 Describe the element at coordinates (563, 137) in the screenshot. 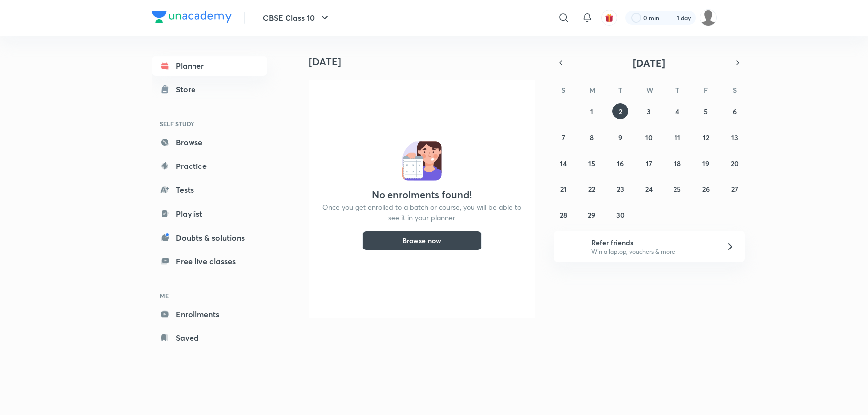

I see `button: September 7, 2025` at that location.